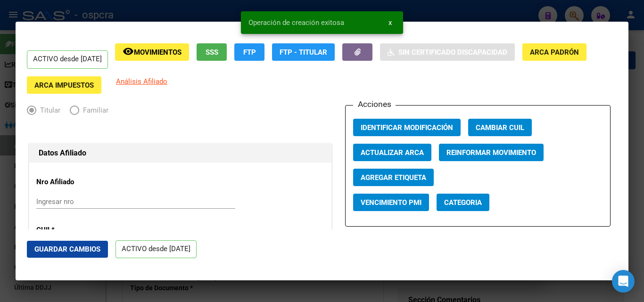 This screenshot has height=302, width=644. I want to click on button: SSS, so click(212, 52).